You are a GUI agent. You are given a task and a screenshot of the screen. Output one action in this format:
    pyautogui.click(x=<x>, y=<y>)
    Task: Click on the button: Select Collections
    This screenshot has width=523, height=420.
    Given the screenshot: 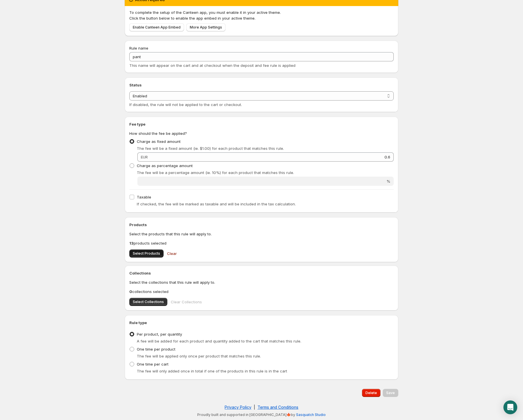 What is the action you would take?
    pyautogui.click(x=148, y=302)
    